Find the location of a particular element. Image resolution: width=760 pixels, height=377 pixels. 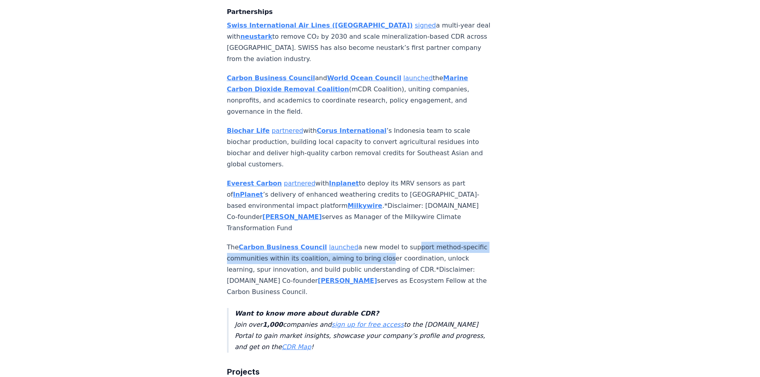

a: sign up for free access is located at coordinates (368, 325).